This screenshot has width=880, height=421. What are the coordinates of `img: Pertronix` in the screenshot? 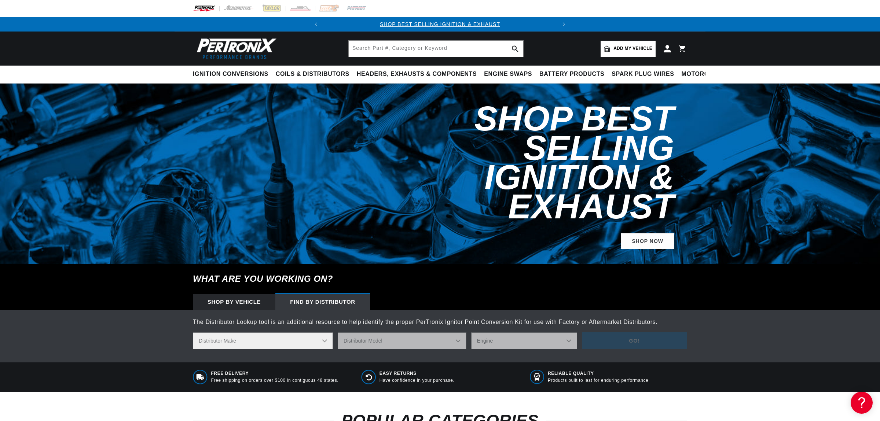 It's located at (235, 48).